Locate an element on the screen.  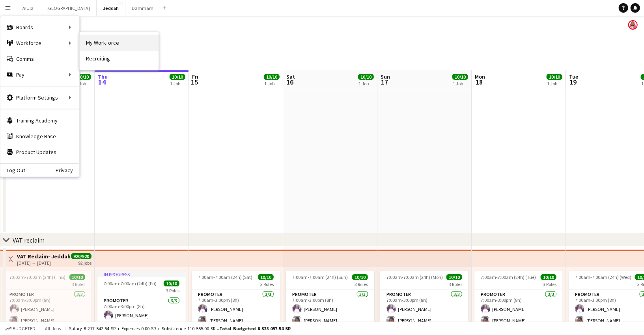
div: Platform Settings is located at coordinates (40, 97).